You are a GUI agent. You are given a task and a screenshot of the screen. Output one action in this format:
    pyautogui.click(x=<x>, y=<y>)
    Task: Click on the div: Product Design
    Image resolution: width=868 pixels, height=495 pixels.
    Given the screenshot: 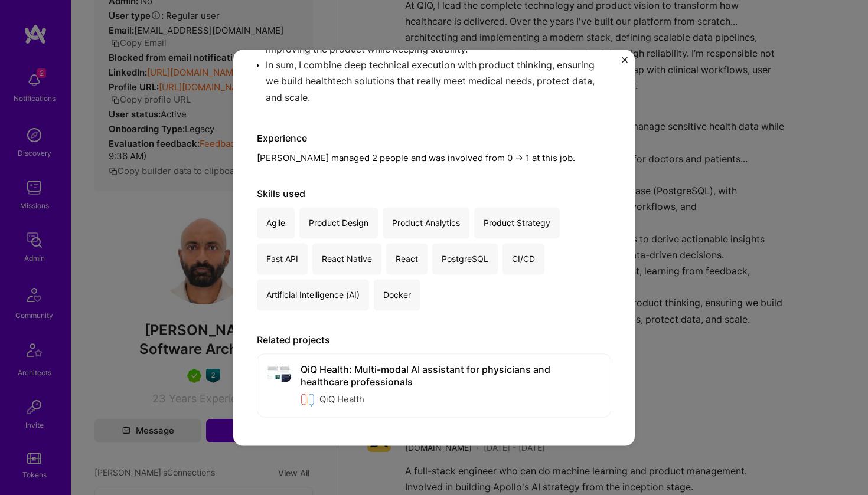 What is the action you would take?
    pyautogui.click(x=338, y=223)
    